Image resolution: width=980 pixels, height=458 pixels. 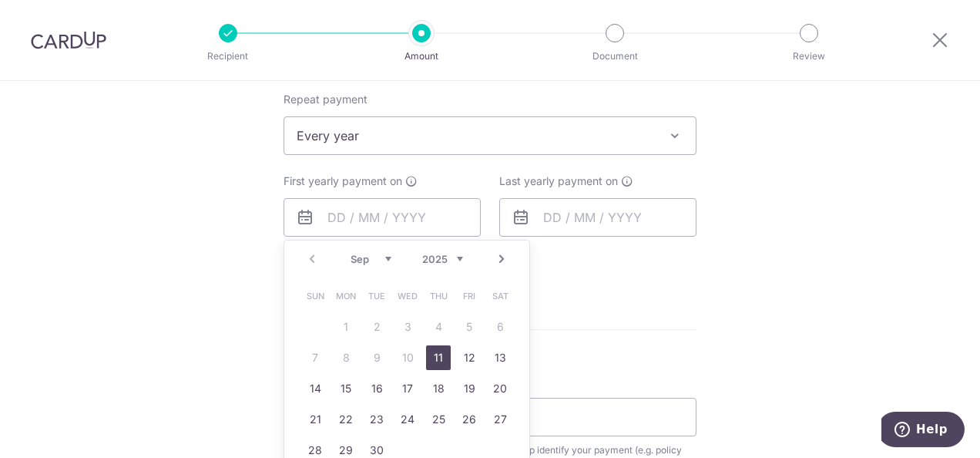 What do you see at coordinates (377, 296) in the screenshot?
I see `span: Tuesday` at bounding box center [377, 296].